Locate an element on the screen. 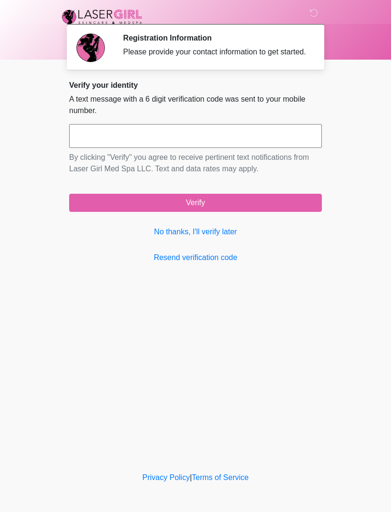 The height and width of the screenshot is (512, 391). img: Laser Girl Med Spa LLC Logo is located at coordinates (102, 17).